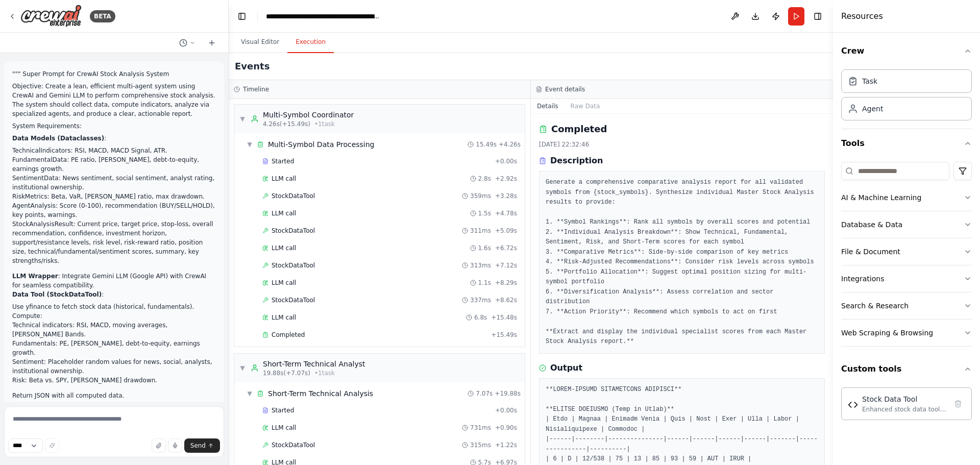 This screenshot has width=980, height=465. What do you see at coordinates (682, 262) in the screenshot?
I see `pre: Generate a comprehensive comparative analysis report for all validated symbols from {stock_symbol...` at bounding box center [682, 262].